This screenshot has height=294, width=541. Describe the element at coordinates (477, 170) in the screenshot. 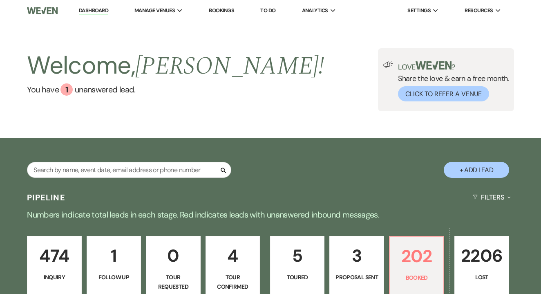

I see `button: + Add Lead` at that location.